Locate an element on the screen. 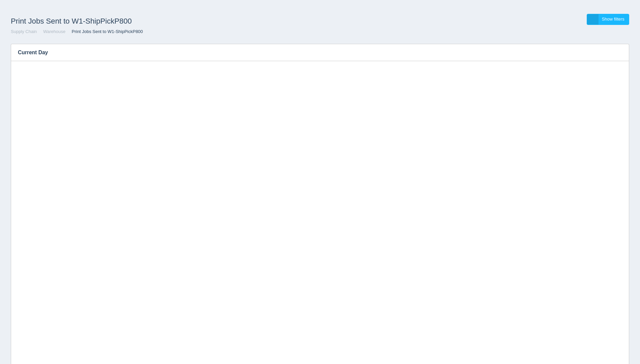  a: Supply Chain is located at coordinates (24, 32).